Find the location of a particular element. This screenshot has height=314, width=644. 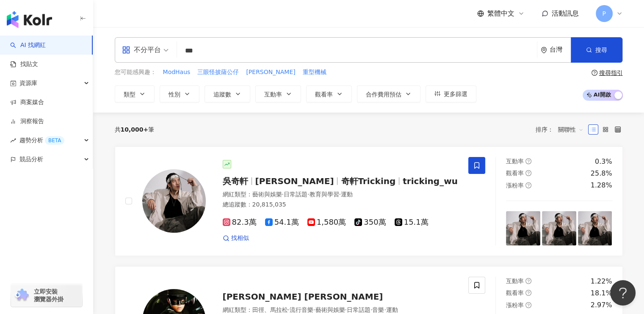

span: 82.3萬 is located at coordinates (240, 222).